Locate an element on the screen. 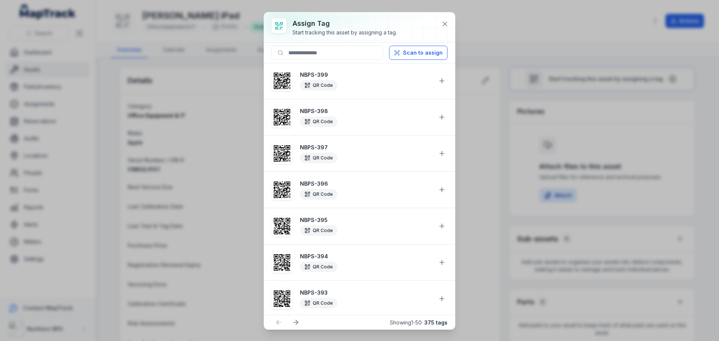  strong: NBPS-393 is located at coordinates (366, 293).